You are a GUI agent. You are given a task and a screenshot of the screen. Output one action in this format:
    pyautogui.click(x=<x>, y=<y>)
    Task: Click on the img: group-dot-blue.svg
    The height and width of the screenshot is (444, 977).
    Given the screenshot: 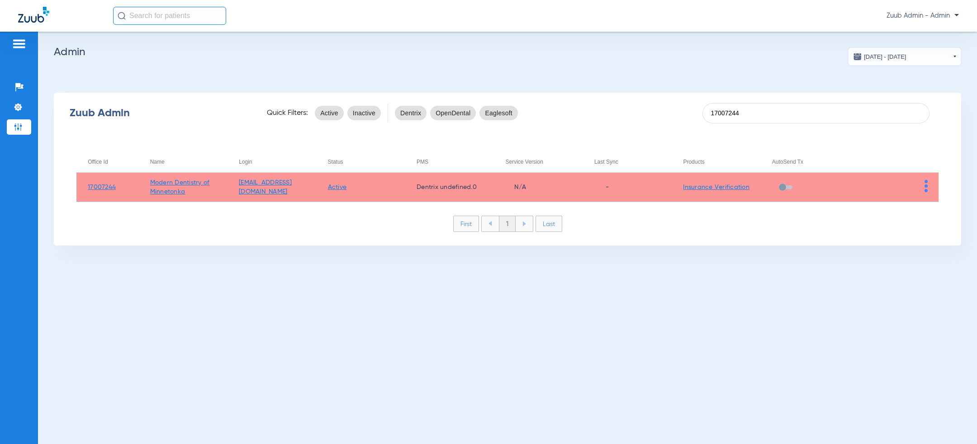 What is the action you would take?
    pyautogui.click(x=926, y=186)
    